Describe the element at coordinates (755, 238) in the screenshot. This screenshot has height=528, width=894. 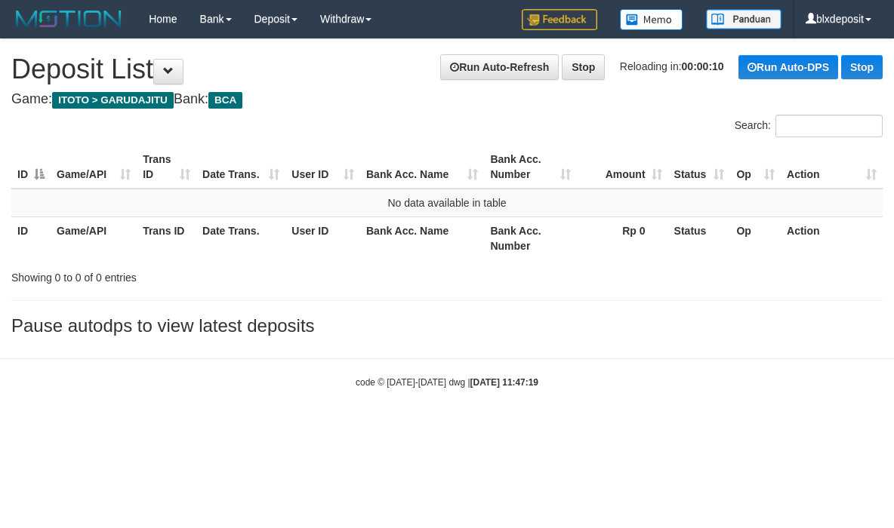
I see `th: Op` at that location.